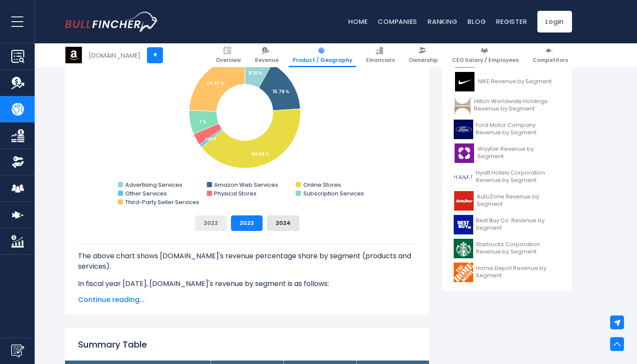  I want to click on span: Ford Motor Company Revenue by Segment, so click(518, 129).